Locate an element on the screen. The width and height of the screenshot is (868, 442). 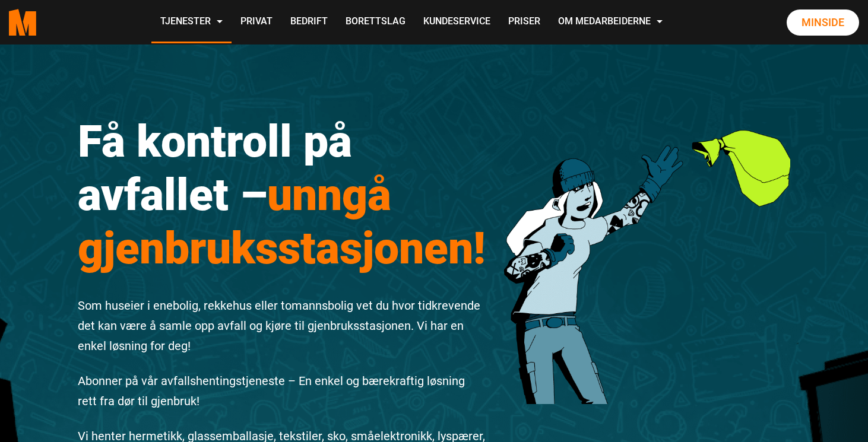
h1: Få kontroll på avfallet – is located at coordinates (282, 194).